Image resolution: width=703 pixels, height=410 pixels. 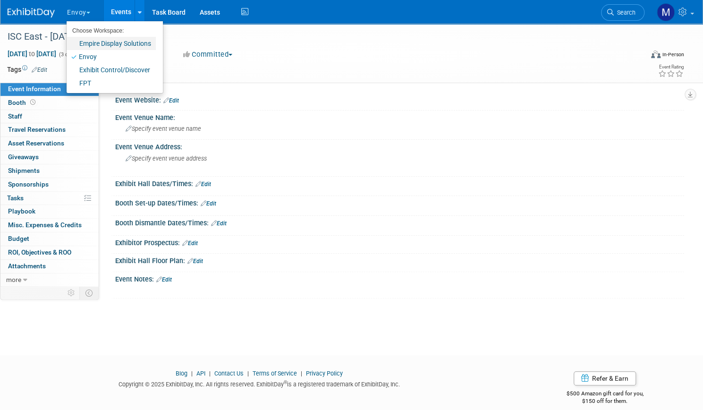 What do you see at coordinates (23, 157) in the screenshot?
I see `span: Giveaways` at bounding box center [23, 157].